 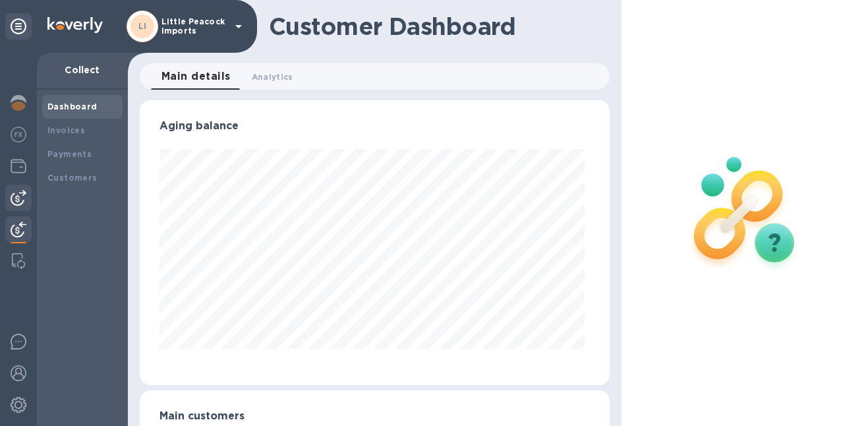 What do you see at coordinates (69, 153) in the screenshot?
I see `b: Payments` at bounding box center [69, 153].